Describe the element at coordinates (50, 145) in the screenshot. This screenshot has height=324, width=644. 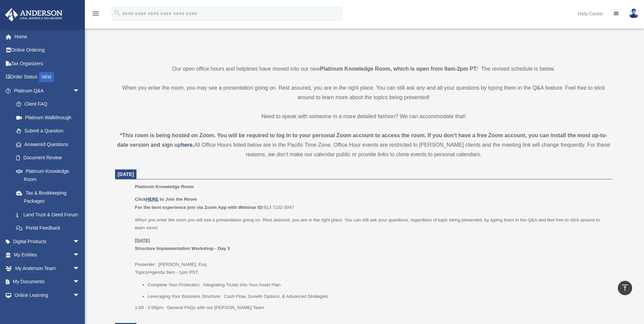
I see `a: Answered Questions` at that location.